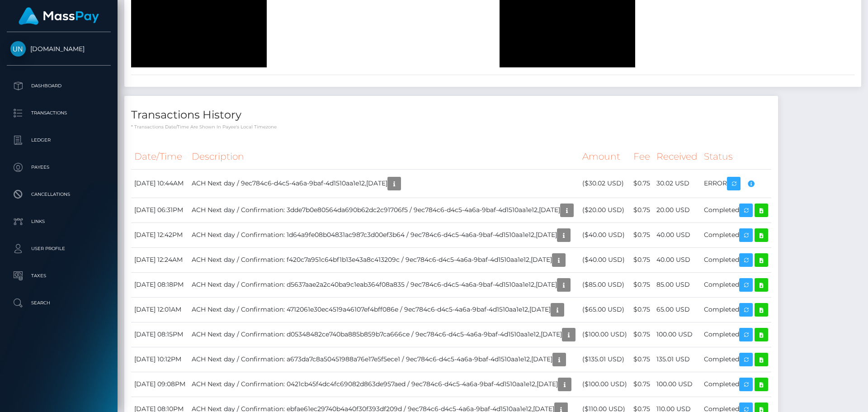 The image size is (868, 412). Describe the element at coordinates (384, 157) in the screenshot. I see `th: Description` at that location.